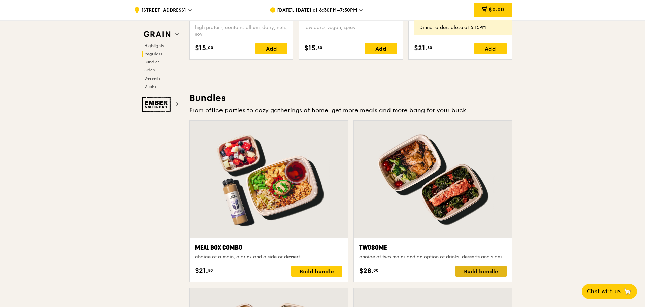  What do you see at coordinates (241, 31) in the screenshot?
I see `div: high protein, contains allium, dairy, nuts, soy` at bounding box center [241, 31].